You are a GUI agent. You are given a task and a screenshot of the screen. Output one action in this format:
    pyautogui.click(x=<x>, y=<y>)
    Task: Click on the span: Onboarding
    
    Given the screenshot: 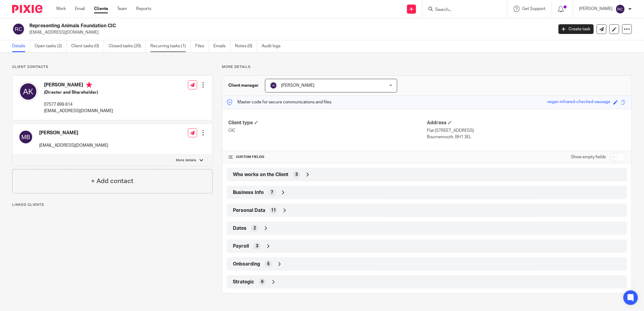 What is the action you would take?
    pyautogui.click(x=246, y=264)
    